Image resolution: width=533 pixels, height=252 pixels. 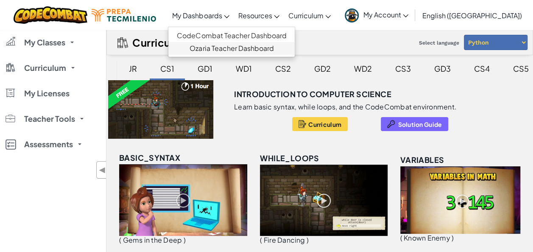 What do you see at coordinates (201, 15) in the screenshot?
I see `a: My Dashboards` at bounding box center [201, 15].